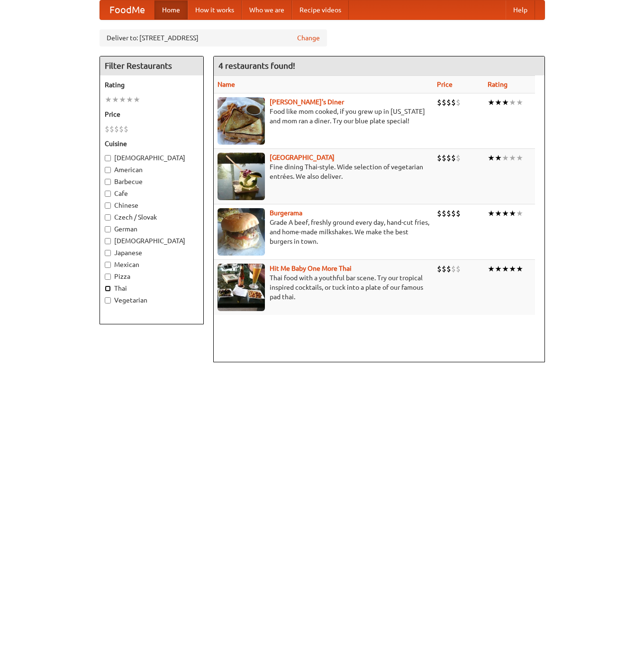 Image resolution: width=644 pixels, height=671 pixels. What do you see at coordinates (215, 10) in the screenshot?
I see `a: How it works` at bounding box center [215, 10].